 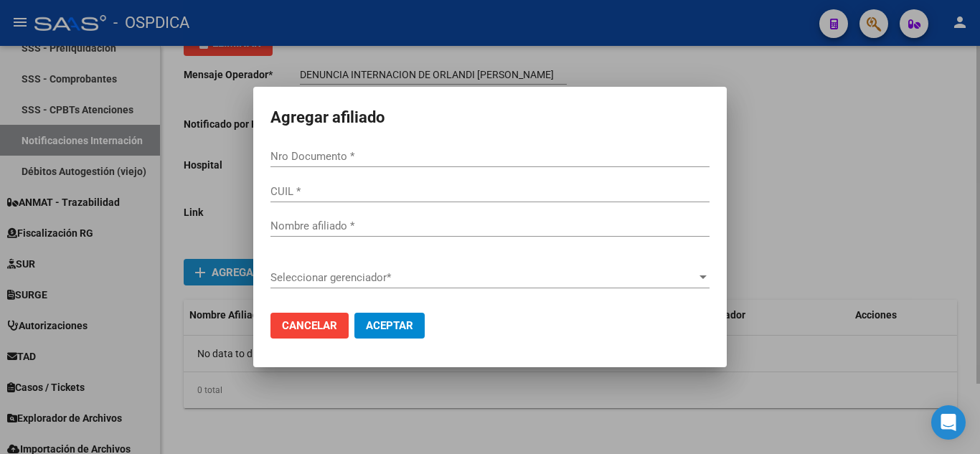 What do you see at coordinates (309, 326) in the screenshot?
I see `span: Cancelar` at bounding box center [309, 326].